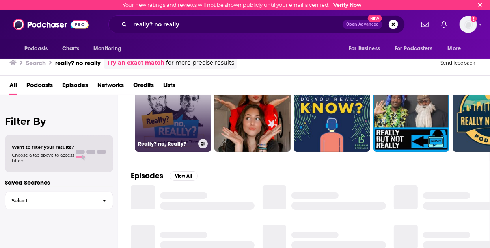 The height and width of the screenshot is (248, 490). Describe the element at coordinates (144, 87) in the screenshot. I see `span: Credits` at that location.